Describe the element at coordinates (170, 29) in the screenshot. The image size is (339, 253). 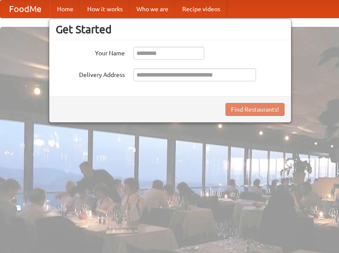
I see `h3: Get Started` at that location.